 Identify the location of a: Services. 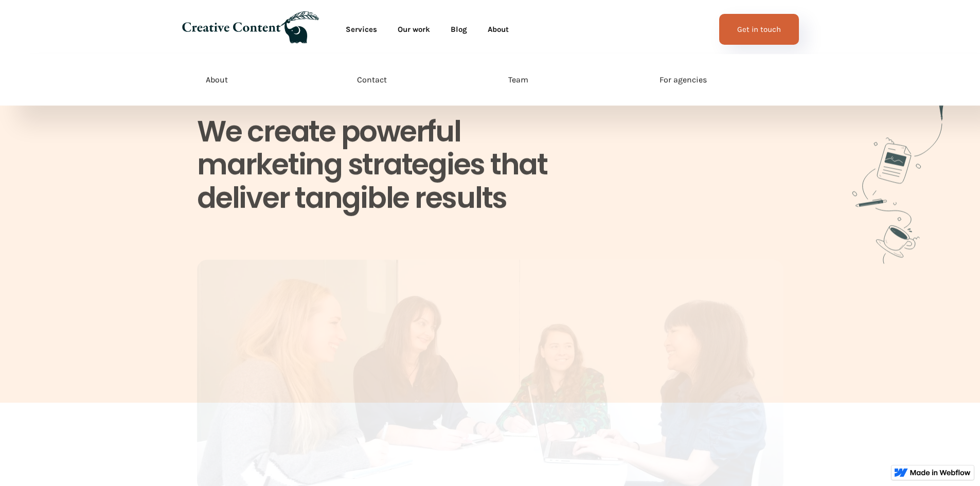
(361, 30).